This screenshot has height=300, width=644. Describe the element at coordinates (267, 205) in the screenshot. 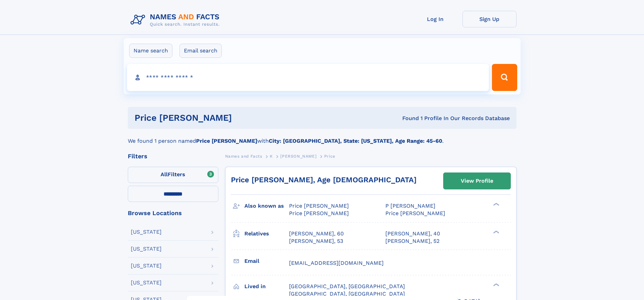

I see `h3: Also known as` at that location.